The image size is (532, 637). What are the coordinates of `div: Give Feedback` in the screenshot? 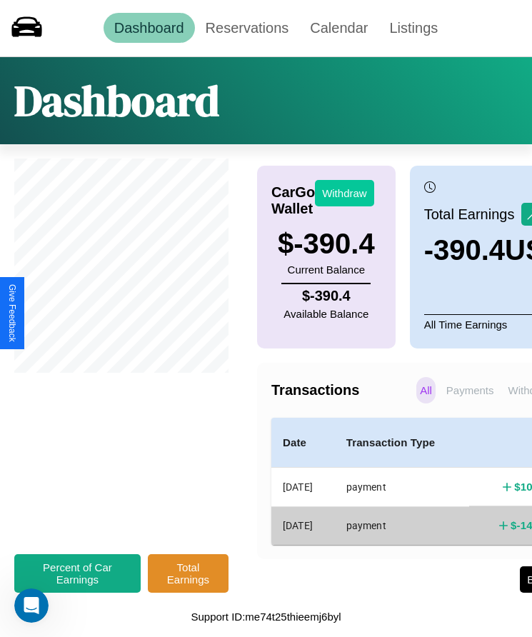 It's located at (12, 313).